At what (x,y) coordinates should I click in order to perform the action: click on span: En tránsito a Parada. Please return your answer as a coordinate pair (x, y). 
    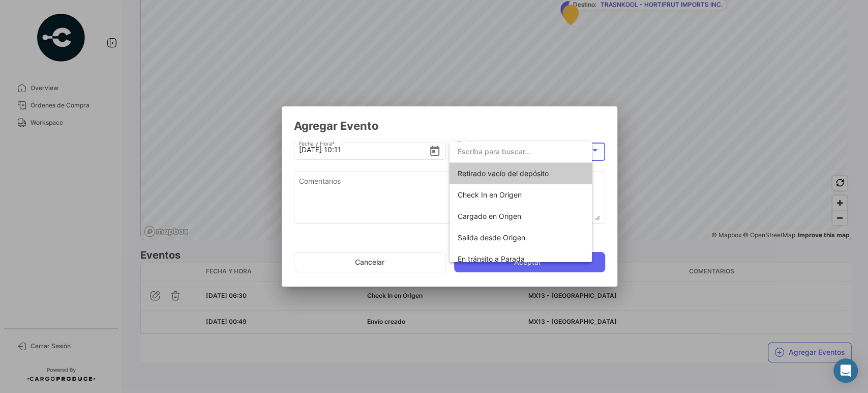
    Looking at the image, I should click on (491, 259).